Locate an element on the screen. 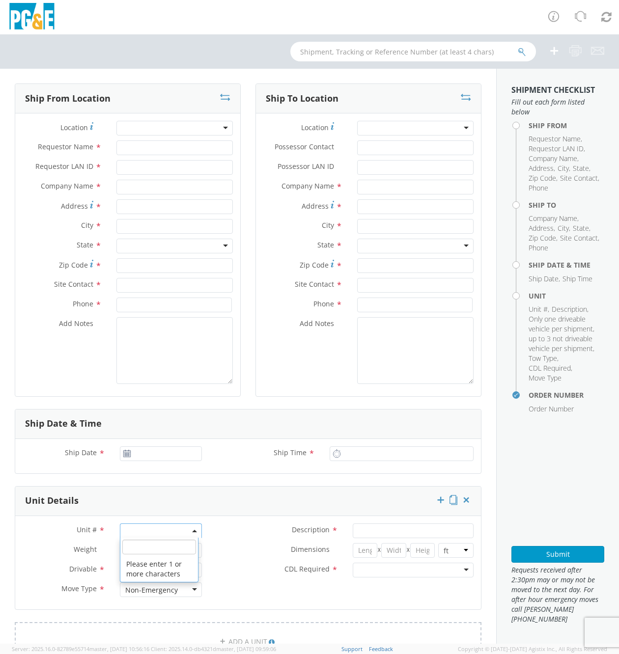 The width and height of the screenshot is (619, 654). span: Possessor LAN ID is located at coordinates (306, 166).